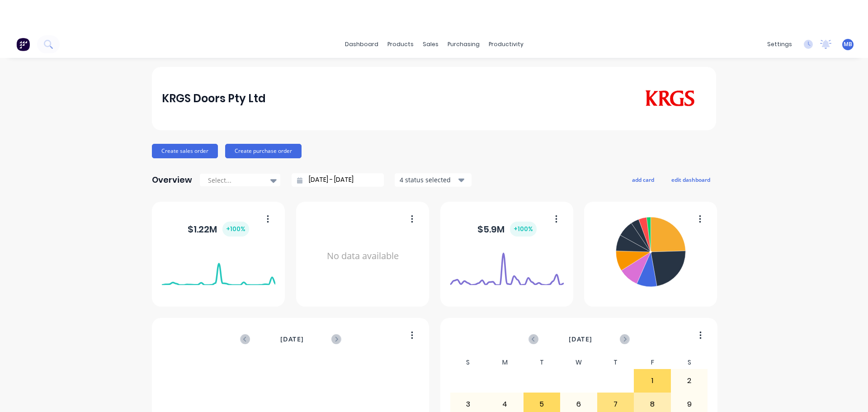 This screenshot has height=412, width=868. What do you see at coordinates (643, 179) in the screenshot?
I see `button: add card` at bounding box center [643, 179].